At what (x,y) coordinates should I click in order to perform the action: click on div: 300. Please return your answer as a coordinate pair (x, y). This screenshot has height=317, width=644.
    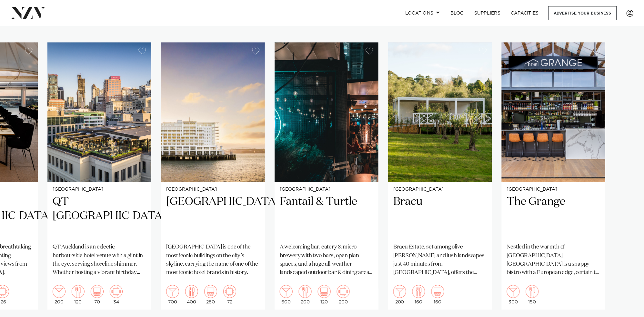
    Looking at the image, I should click on (514, 294).